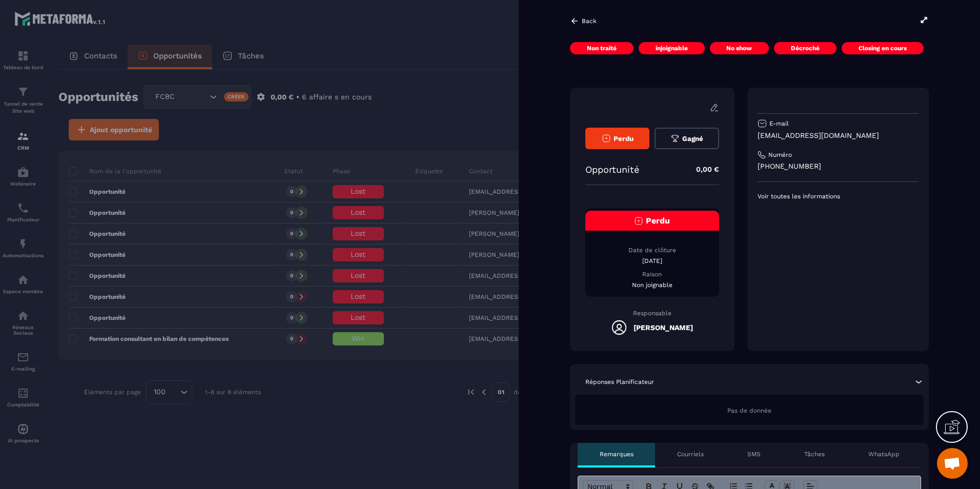 The image size is (980, 489). What do you see at coordinates (652, 313) in the screenshot?
I see `p: Responsable` at bounding box center [652, 313].